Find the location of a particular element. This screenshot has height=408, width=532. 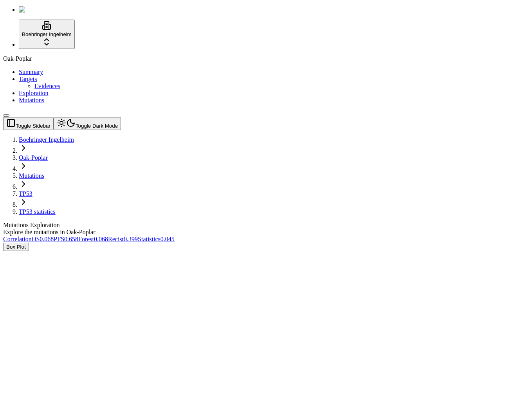

a: TP53 statistics is located at coordinates (37, 212).